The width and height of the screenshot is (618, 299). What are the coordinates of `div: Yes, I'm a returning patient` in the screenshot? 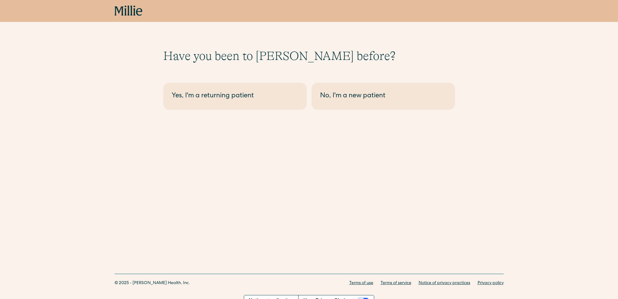 It's located at (235, 96).